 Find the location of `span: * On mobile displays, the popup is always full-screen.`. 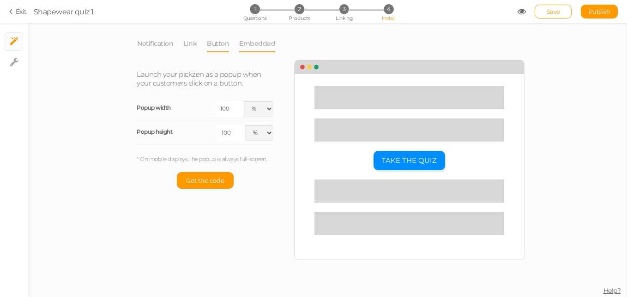

span: * On mobile displays, the popup is always full-screen. is located at coordinates (202, 158).